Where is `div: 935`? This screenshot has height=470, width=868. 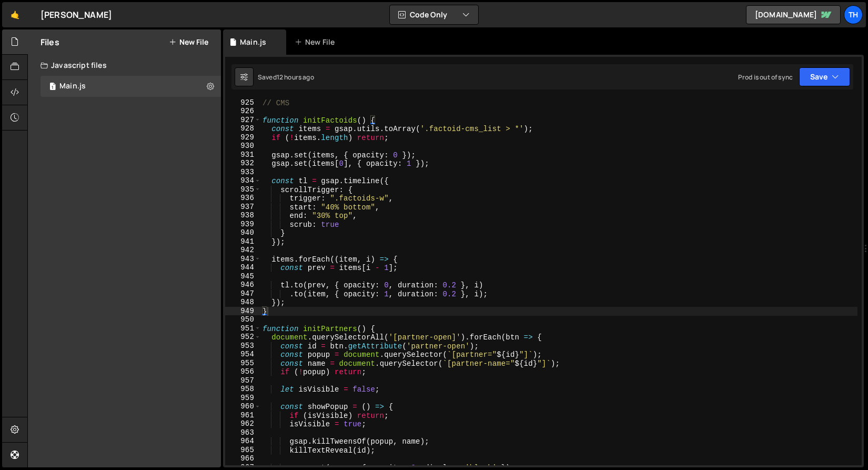 div: 935 is located at coordinates (243, 190).